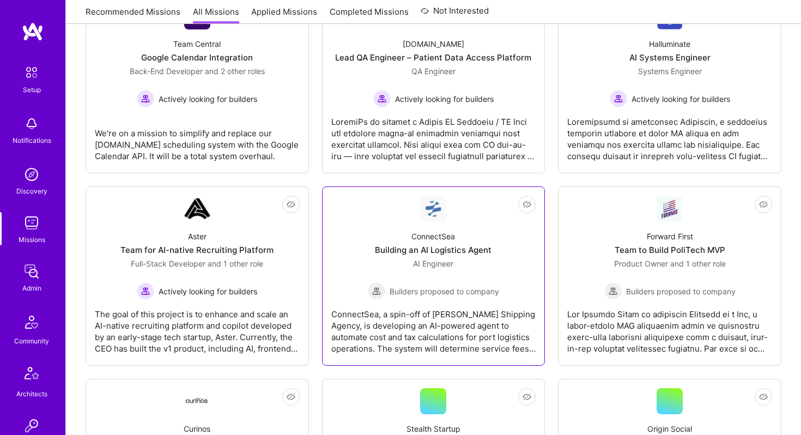 The image size is (801, 435). Describe the element at coordinates (197, 44) in the screenshot. I see `div: Team Central` at that location.